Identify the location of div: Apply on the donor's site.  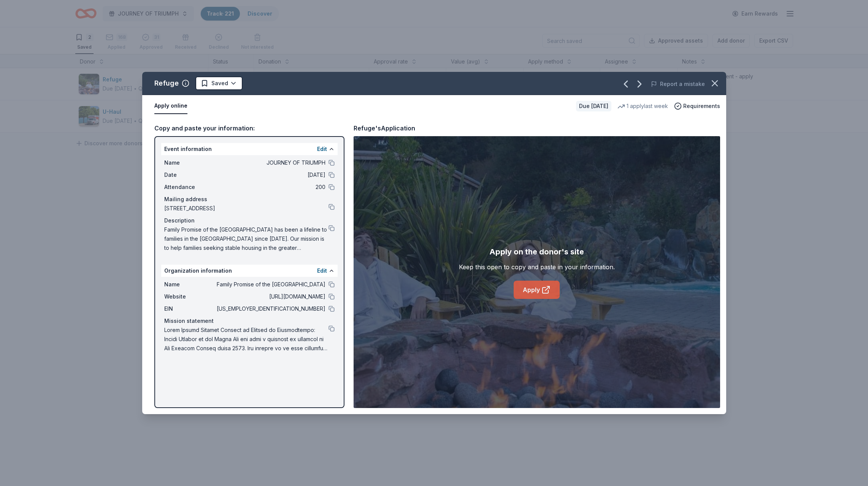
(537, 252).